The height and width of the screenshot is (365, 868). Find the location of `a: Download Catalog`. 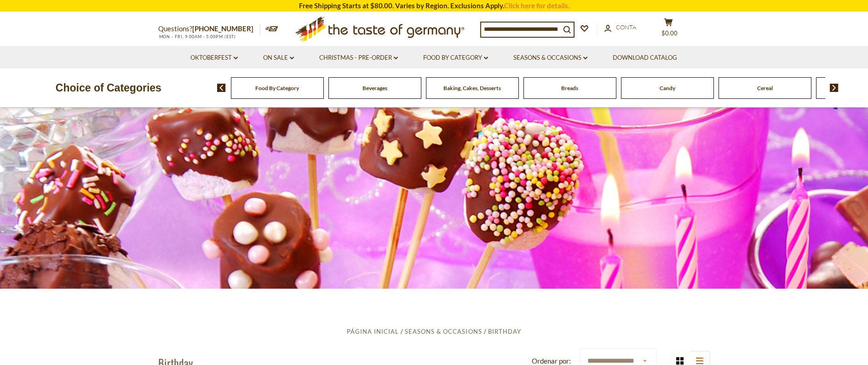

a: Download Catalog is located at coordinates (645, 58).